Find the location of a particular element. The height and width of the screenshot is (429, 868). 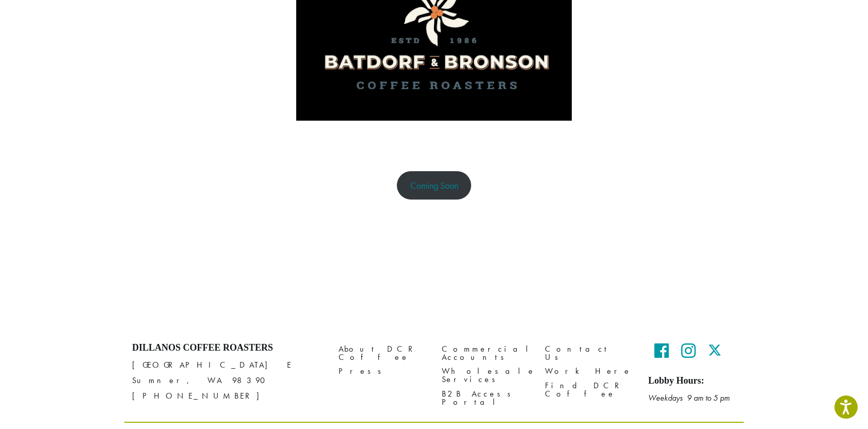

a: Commercial Accounts is located at coordinates (485, 353).